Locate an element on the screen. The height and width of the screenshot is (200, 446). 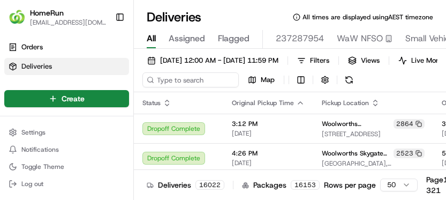
span: WaW NFSO is located at coordinates (359, 39).